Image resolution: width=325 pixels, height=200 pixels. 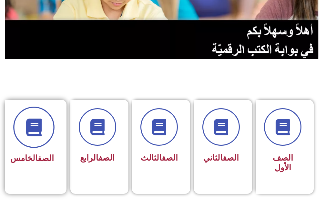 I want to click on span: الثاني, so click(x=221, y=157).